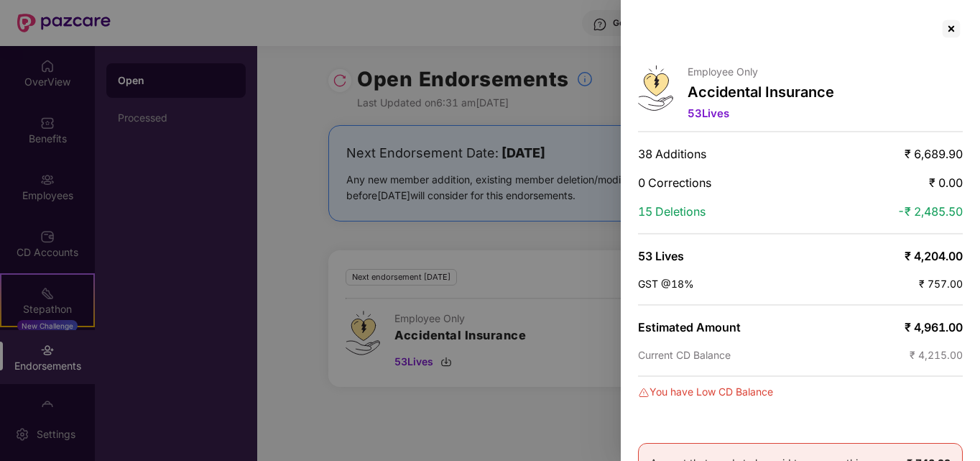 This screenshot has height=461, width=980. Describe the element at coordinates (941, 283) in the screenshot. I see `span: ₹ 757.00` at that location.